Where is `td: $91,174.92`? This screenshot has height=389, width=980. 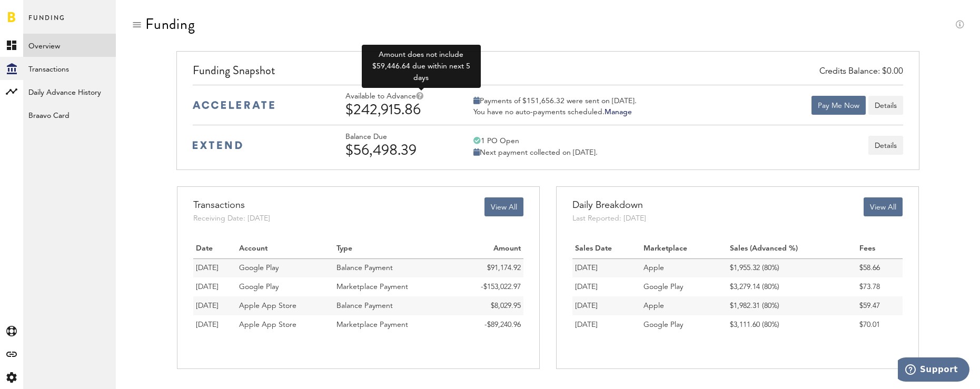
td: $91,174.92 is located at coordinates (489, 268).